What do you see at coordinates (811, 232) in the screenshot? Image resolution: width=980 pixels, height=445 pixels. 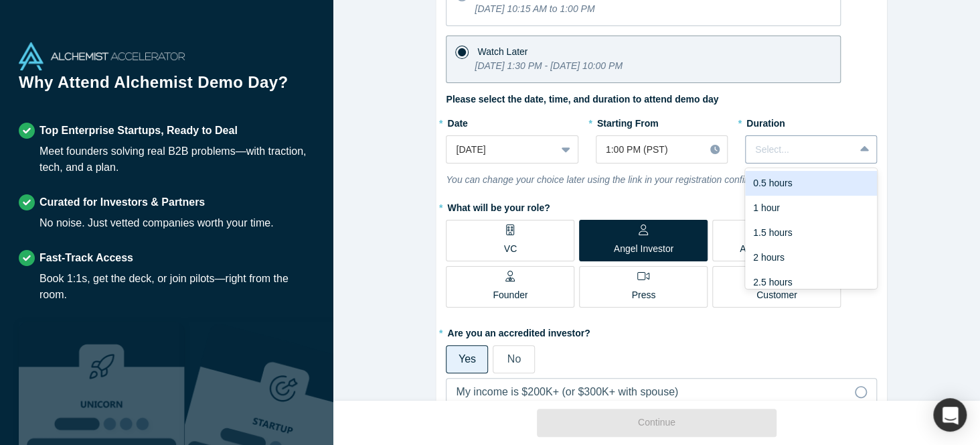 I see `div: 1.5 hours` at bounding box center [811, 232].